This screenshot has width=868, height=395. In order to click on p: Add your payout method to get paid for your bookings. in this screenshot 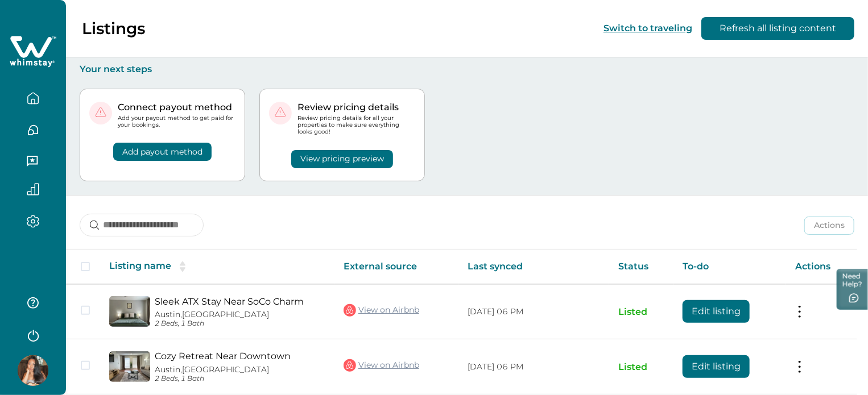, I will do `click(176, 122)`.